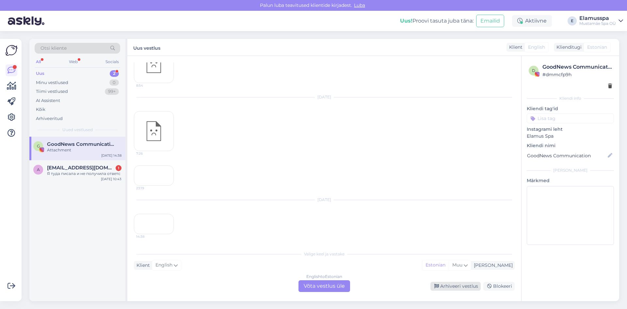  Describe the element at coordinates (48, 101) in the screenshot. I see `div: AI Assistent` at that location.